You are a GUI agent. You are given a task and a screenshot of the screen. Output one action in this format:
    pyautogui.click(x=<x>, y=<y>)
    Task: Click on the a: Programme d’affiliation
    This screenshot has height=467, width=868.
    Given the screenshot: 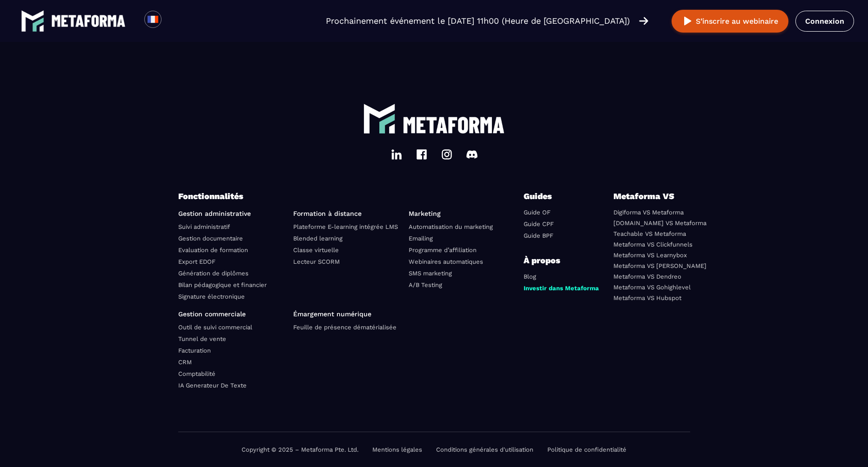 What is the action you would take?
    pyautogui.click(x=443, y=250)
    